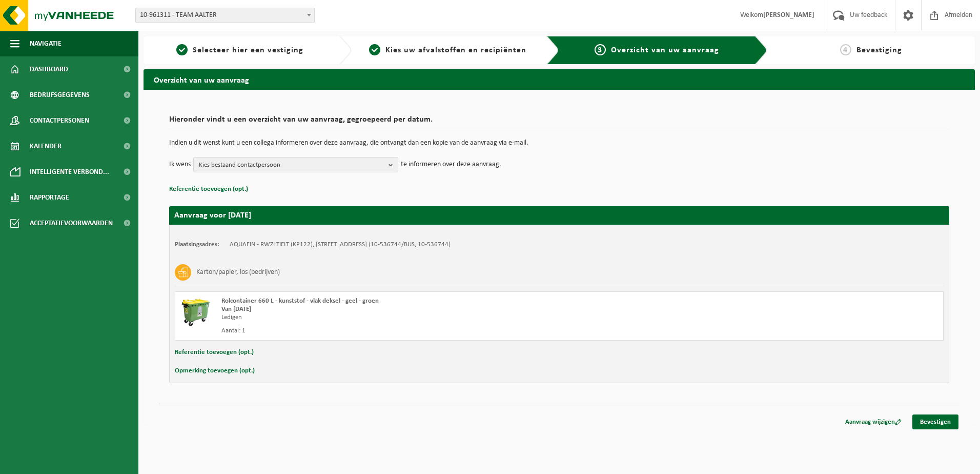 The image size is (980, 474). I want to click on h2: Hieronder vindt u een overzicht van uw aanvraag, gegroepeerd per datum., so click(559, 122).